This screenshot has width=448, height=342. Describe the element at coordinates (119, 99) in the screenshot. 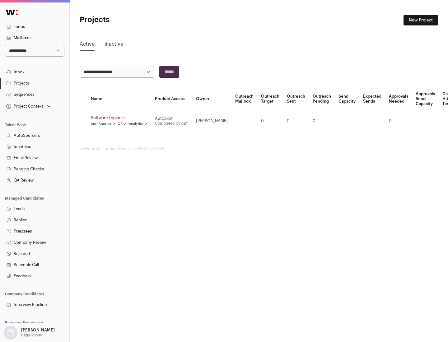

I see `th: Name` at that location.